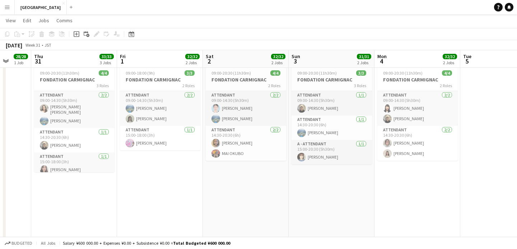  Describe the element at coordinates (202, 243) in the screenshot. I see `span: Total Budgeted ¥600 000.00` at that location.